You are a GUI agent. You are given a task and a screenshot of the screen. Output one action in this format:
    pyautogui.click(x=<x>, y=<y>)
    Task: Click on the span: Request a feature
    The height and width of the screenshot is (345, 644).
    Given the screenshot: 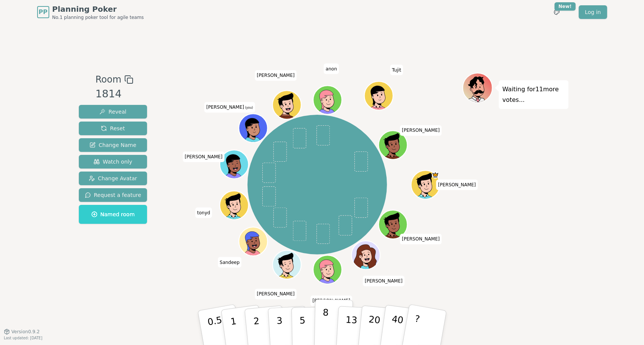 What is the action you would take?
    pyautogui.click(x=113, y=195)
    